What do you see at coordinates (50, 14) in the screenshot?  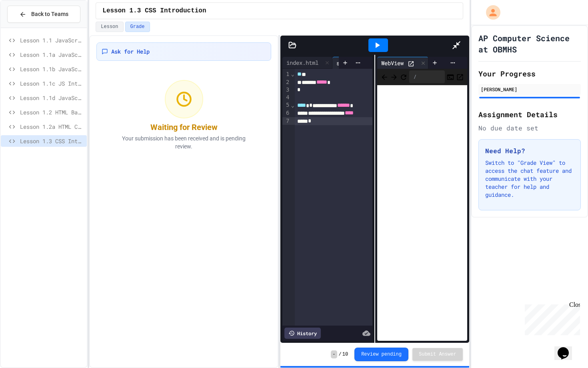 I see `span: Back to Teams` at bounding box center [50, 14].